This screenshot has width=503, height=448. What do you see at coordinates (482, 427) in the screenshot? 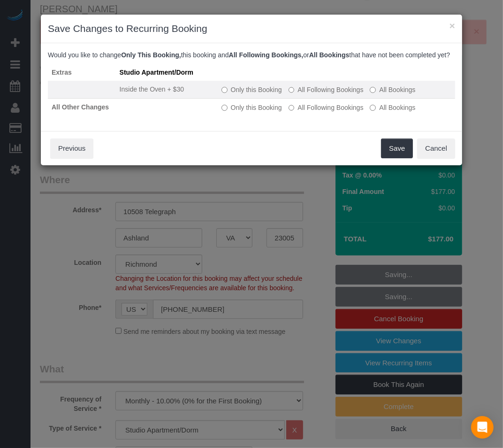
I see `div: Open Intercom Messenger` at bounding box center [482, 427].